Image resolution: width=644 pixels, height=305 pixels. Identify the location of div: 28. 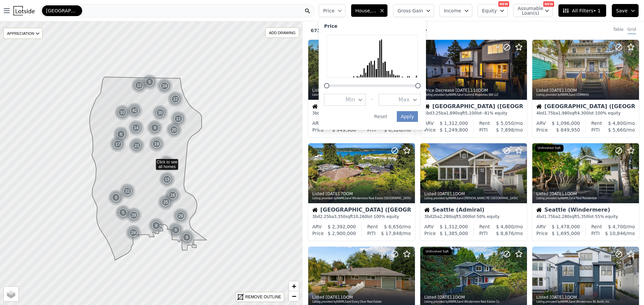
(181, 216).